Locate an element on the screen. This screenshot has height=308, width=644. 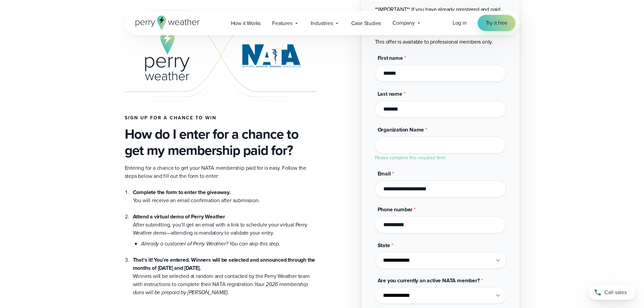
li: You will receive an email confirmation after submission. is located at coordinates (225, 197).